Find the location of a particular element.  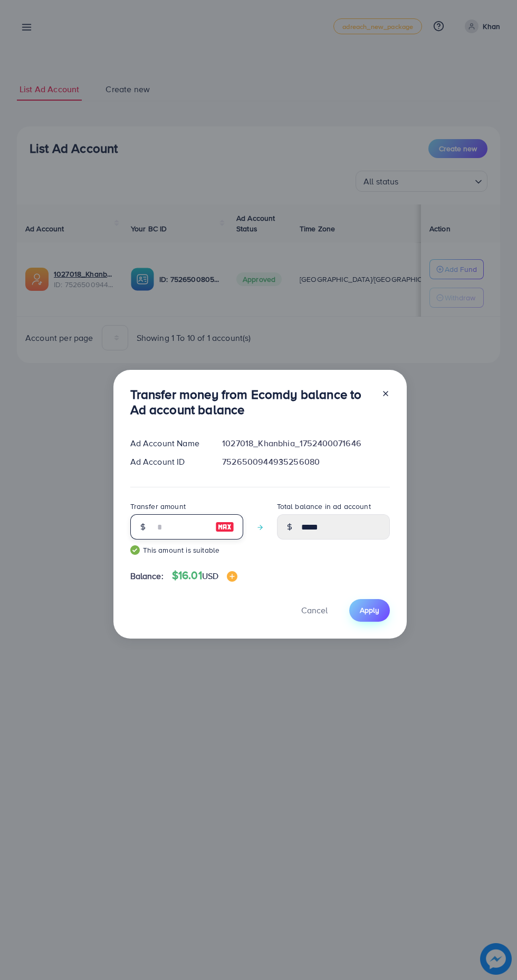

span: USD is located at coordinates (210, 576).